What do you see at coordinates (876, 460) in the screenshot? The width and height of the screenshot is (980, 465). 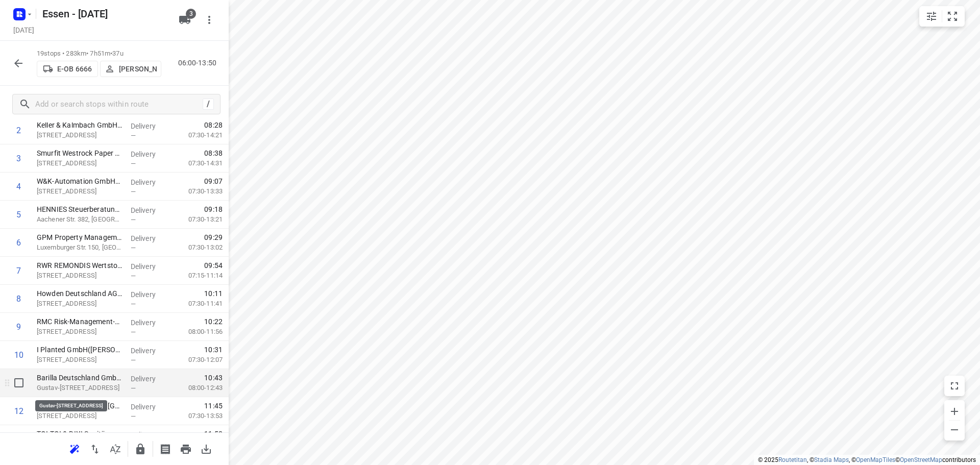 I see `a: OpenMapTiles` at bounding box center [876, 460].